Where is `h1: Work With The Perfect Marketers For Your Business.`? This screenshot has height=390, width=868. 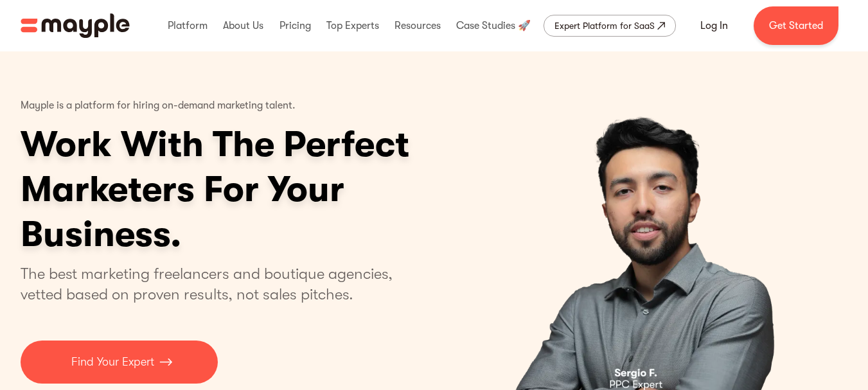
h1: Work With The Perfect Marketers For Your Business. is located at coordinates (265, 190).